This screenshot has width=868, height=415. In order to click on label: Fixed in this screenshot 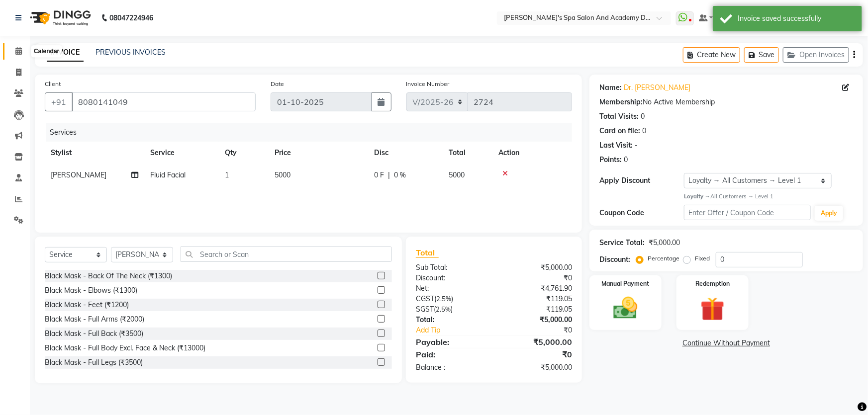, I will do `click(702, 259)`.